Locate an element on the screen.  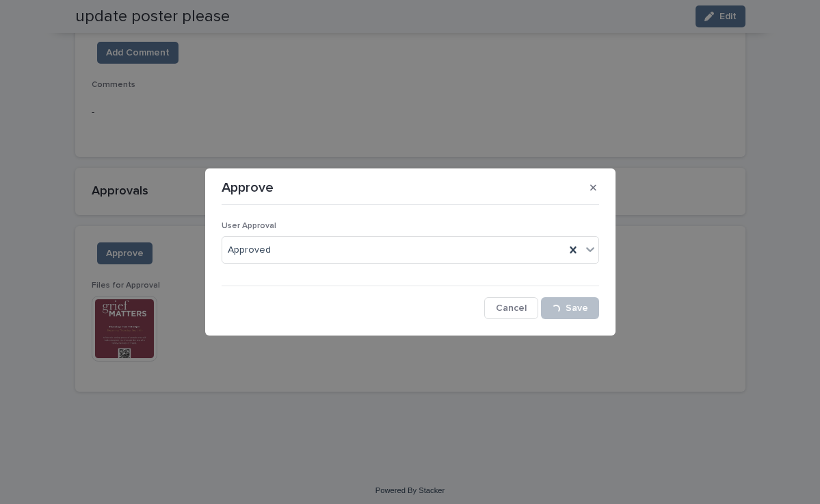
span: User Approval is located at coordinates (249, 226).